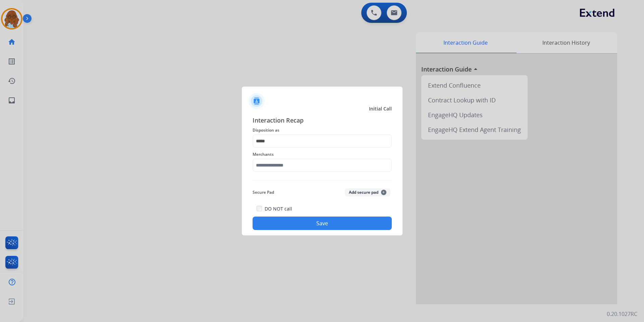  I want to click on label: DO NOT call, so click(278, 209).